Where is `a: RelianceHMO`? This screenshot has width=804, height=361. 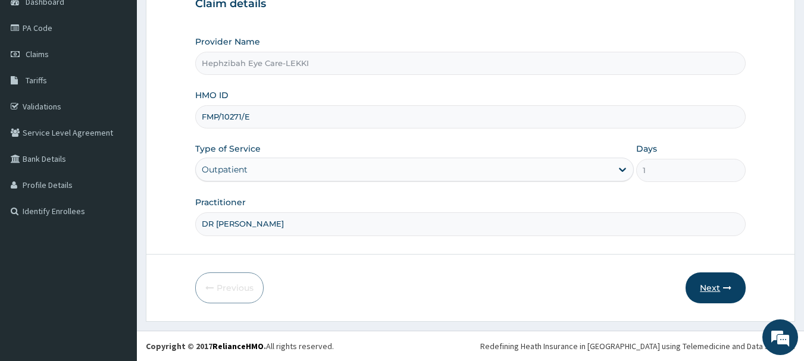 a: RelianceHMO is located at coordinates (238, 347).